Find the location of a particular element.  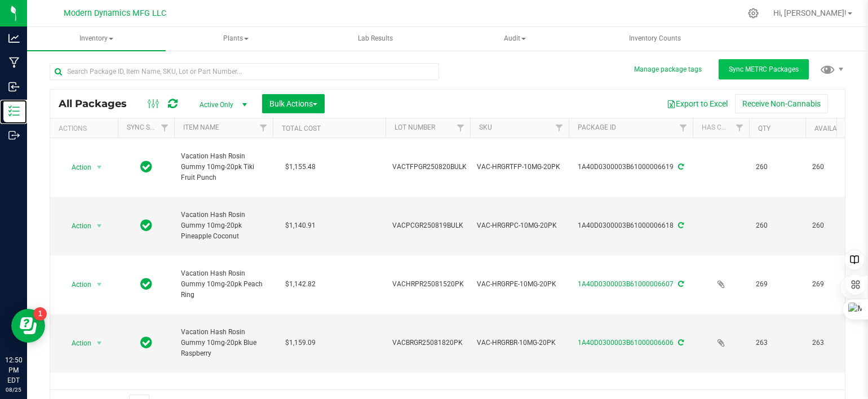

span: Lab Results is located at coordinates (376, 38).